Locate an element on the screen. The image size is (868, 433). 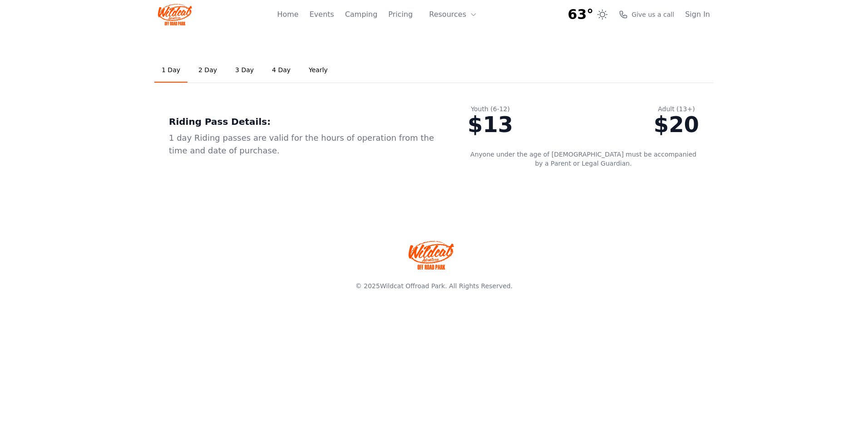
a: Give us a call is located at coordinates (646, 14).